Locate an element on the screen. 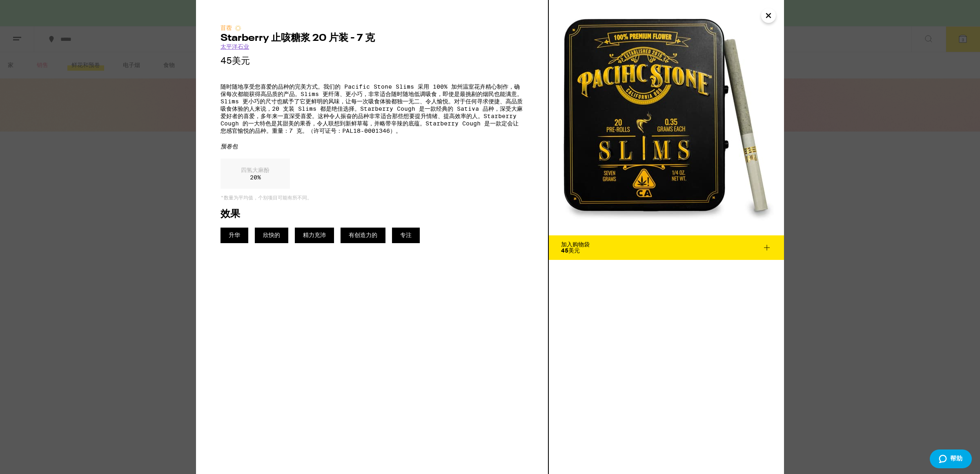 This screenshot has width=980, height=474. font: 升华 is located at coordinates (235, 235).